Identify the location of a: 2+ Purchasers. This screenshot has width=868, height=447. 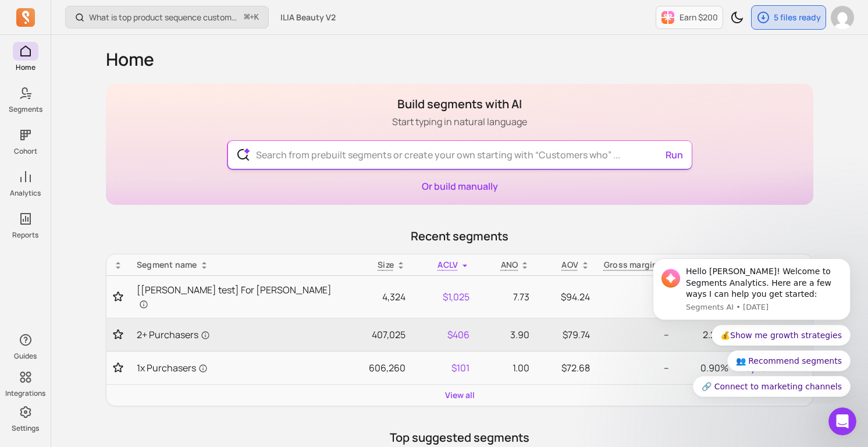
(235, 334).